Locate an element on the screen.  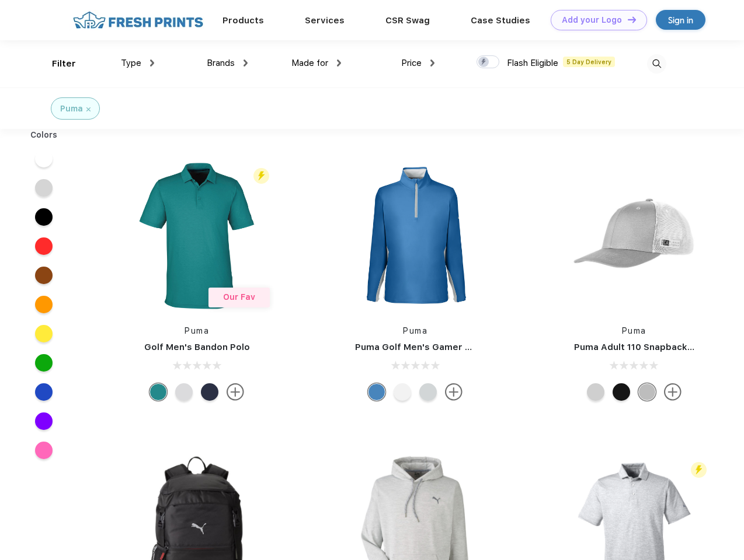
div: Bright White is located at coordinates (402, 392).